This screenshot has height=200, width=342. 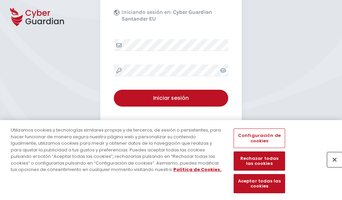 What do you see at coordinates (171, 98) in the screenshot?
I see `button: Iniciar sesión` at bounding box center [171, 98].